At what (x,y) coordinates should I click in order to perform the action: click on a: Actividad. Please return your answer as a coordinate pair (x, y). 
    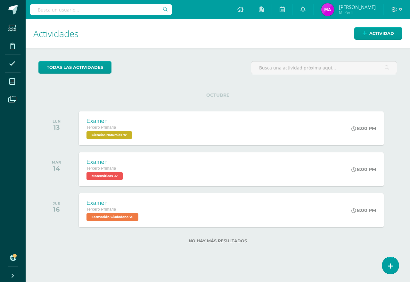
    Looking at the image, I should click on (378, 33).